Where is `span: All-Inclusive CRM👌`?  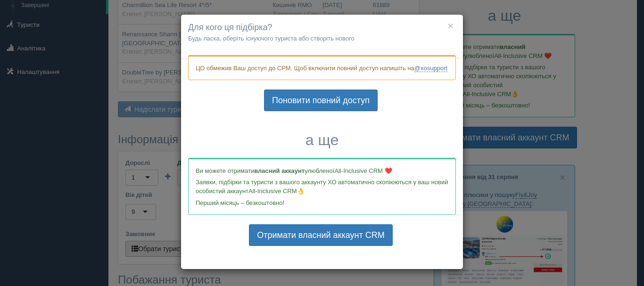
span: All-Inclusive CRM👌 is located at coordinates (276, 191).